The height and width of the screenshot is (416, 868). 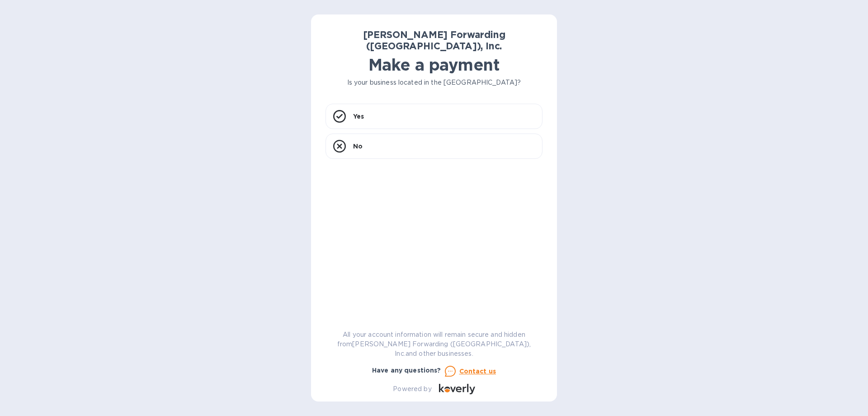 I want to click on u: Contact us, so click(x=478, y=371).